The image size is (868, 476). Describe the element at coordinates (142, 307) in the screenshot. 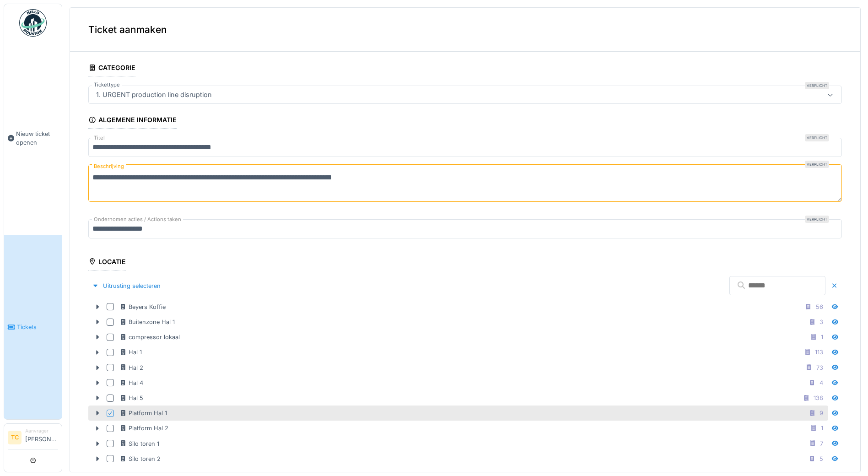

I see `div: Beyers Koffie` at that location.